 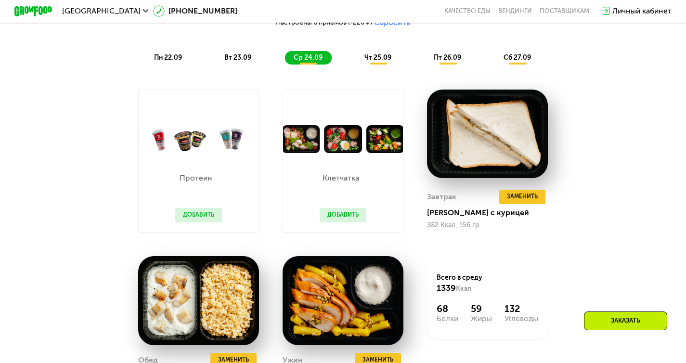 What do you see at coordinates (482, 309) in the screenshot?
I see `div: 59` at bounding box center [482, 309].